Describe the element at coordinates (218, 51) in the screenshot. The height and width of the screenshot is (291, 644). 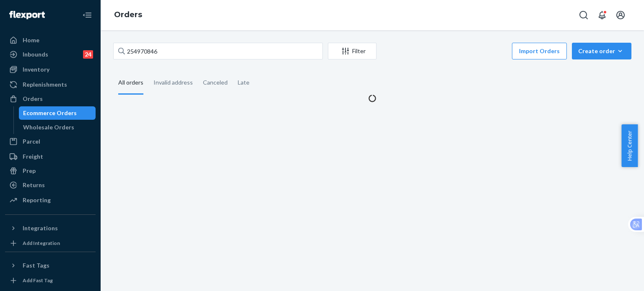
I see `input: Search orders` at that location.